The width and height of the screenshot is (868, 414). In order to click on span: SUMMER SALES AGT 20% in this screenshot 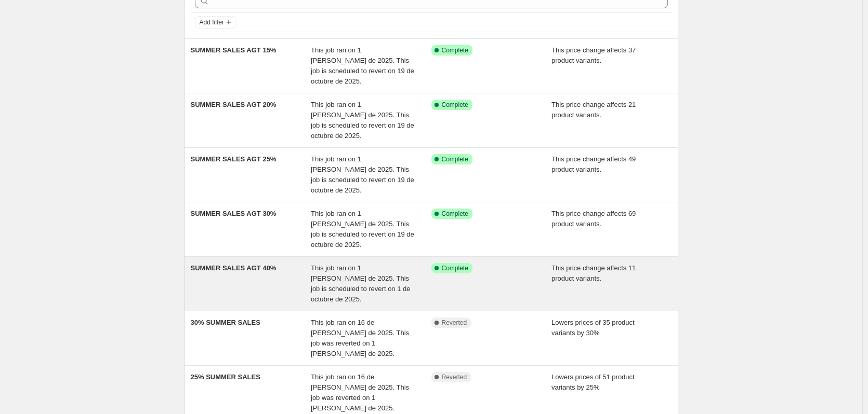, I will do `click(233, 105)`.